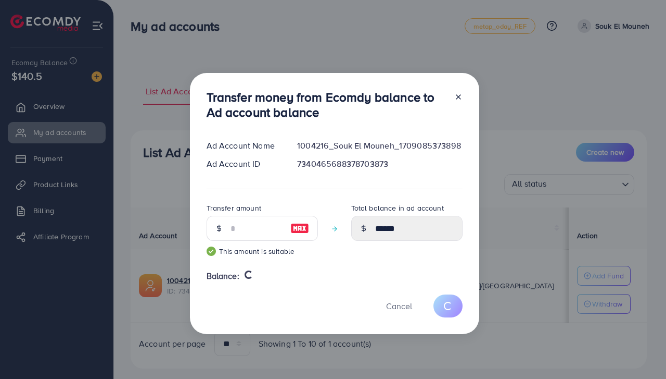 The width and height of the screenshot is (666, 379). Describe the element at coordinates (234, 208) in the screenshot. I see `label: Transfer amount` at that location.